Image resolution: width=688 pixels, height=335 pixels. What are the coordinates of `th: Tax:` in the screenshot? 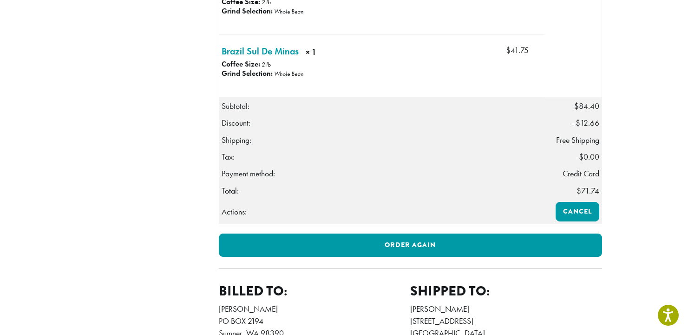 It's located at (382, 157).